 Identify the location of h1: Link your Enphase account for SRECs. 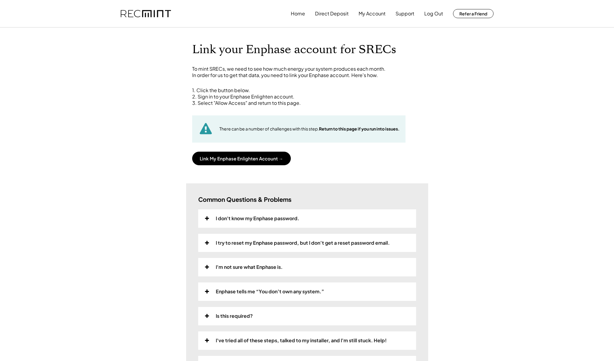
(307, 50).